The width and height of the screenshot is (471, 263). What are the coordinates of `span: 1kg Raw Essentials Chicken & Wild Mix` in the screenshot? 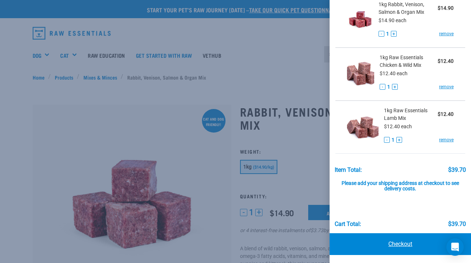 It's located at (409, 61).